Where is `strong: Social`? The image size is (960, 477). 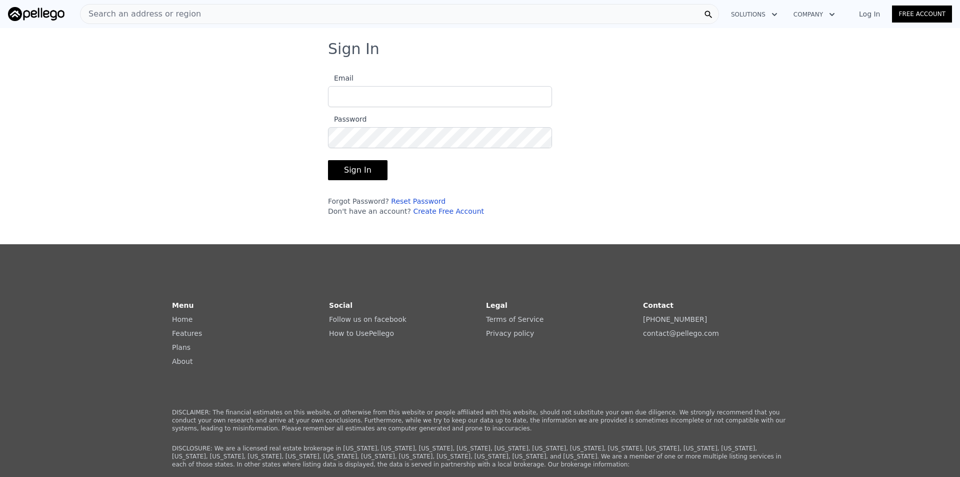 strong: Social is located at coordinates (341, 305).